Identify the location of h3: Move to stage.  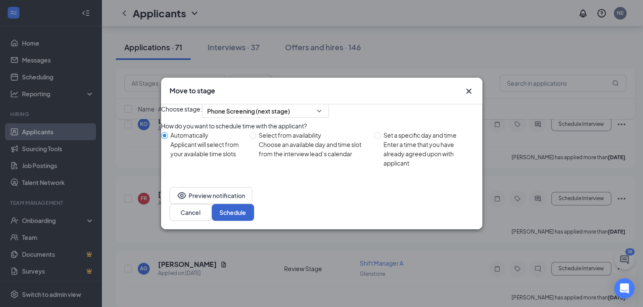
(192, 91).